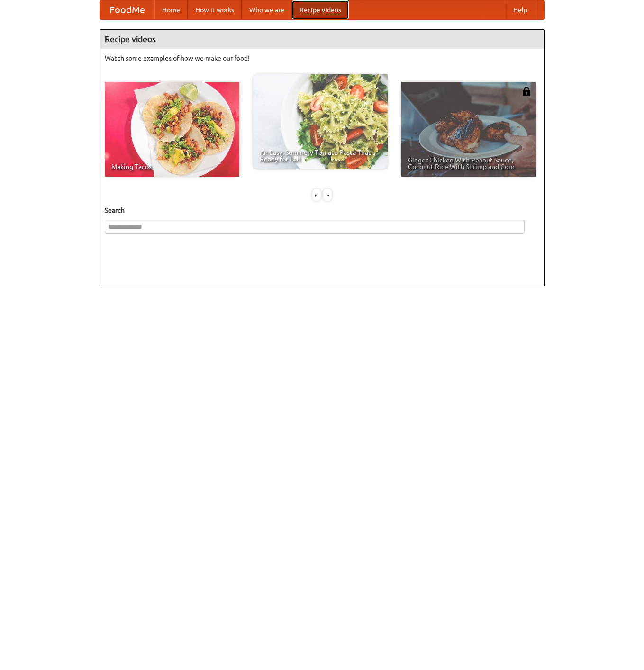  What do you see at coordinates (320, 10) in the screenshot?
I see `a: Recipe videos` at bounding box center [320, 10].